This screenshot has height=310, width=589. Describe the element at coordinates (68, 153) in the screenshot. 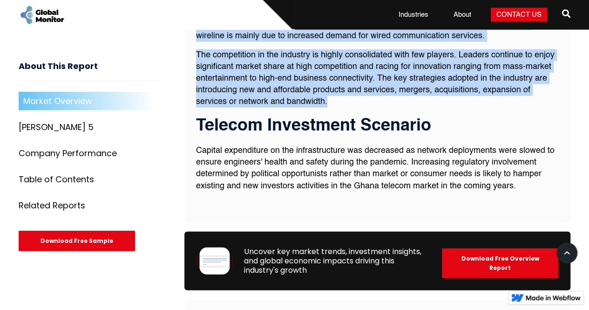

I see `div: Company Performance` at that location.